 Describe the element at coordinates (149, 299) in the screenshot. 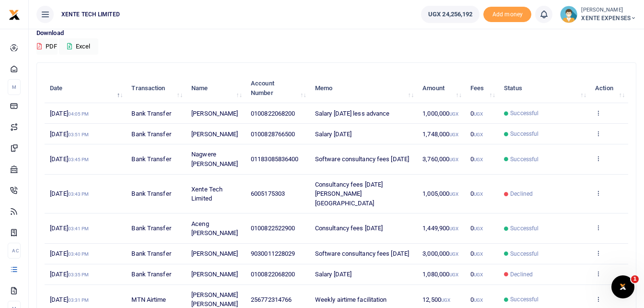

I see `span: MTN Airtime` at that location.